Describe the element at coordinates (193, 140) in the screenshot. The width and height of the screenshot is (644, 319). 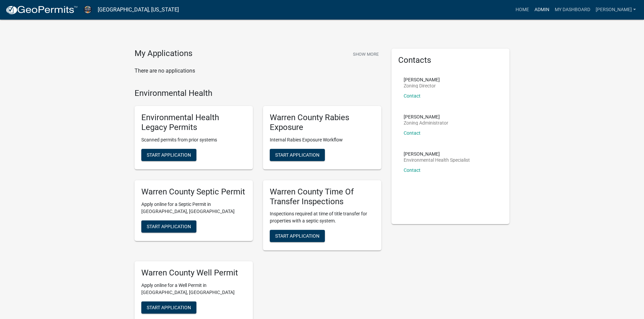
I see `p: Scanned permits from prior systems` at that location.